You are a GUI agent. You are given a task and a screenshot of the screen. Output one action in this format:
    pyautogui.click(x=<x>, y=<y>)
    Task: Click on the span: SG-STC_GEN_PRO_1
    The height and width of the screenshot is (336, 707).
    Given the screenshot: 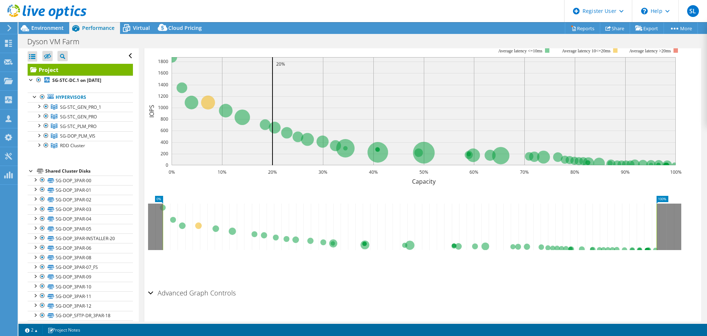 What is the action you would take?
    pyautogui.click(x=81, y=107)
    